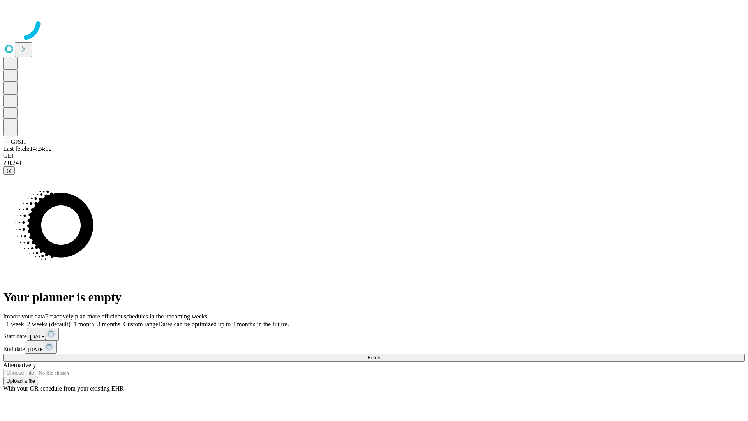  Describe the element at coordinates (63, 388) in the screenshot. I see `span: With your OR schedule from your existing EHR` at that location.